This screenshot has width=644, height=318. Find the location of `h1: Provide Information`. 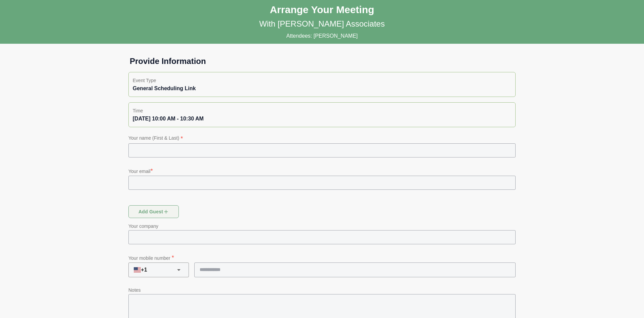

h1: Provide Information is located at coordinates (322, 61).